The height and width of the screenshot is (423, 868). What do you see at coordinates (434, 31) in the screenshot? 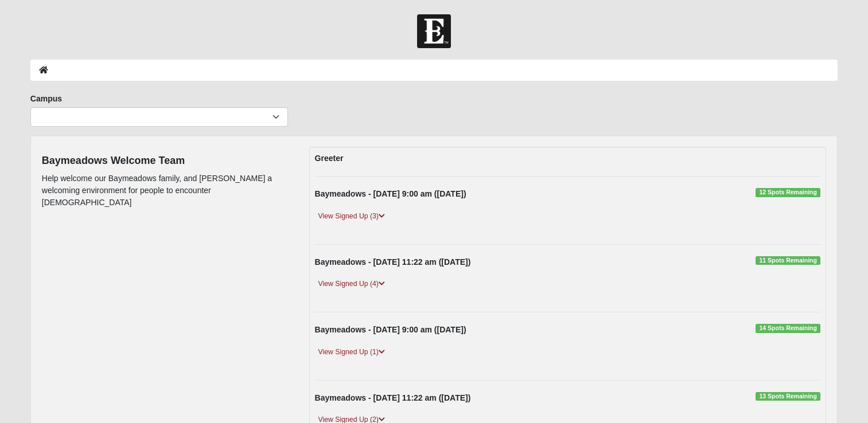
I see `img: Church of Eleven22 Logo` at bounding box center [434, 31].